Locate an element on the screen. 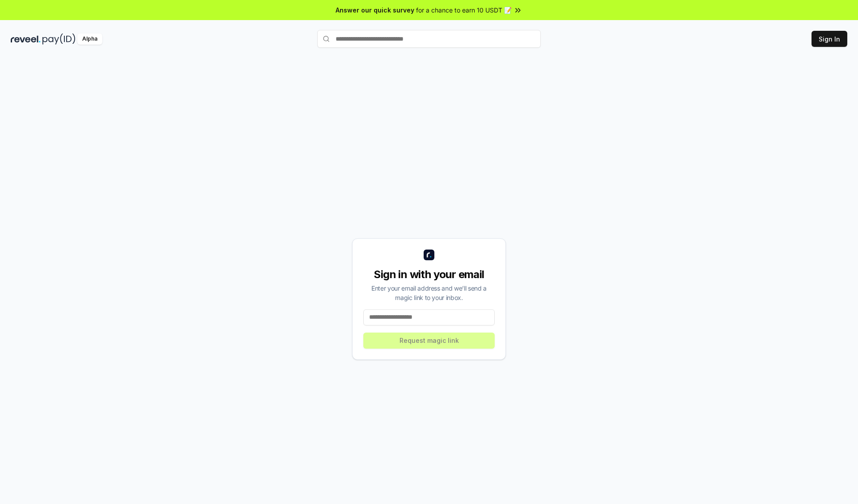 The height and width of the screenshot is (504, 858). div: Sign in with your email is located at coordinates (429, 274).